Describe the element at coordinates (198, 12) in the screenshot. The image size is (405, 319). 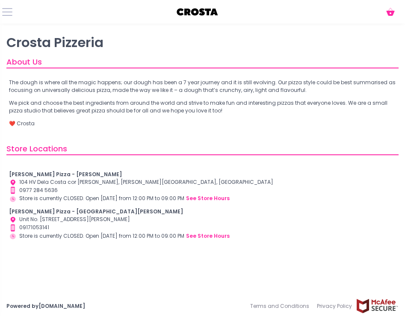
I see `img: logo` at that location.